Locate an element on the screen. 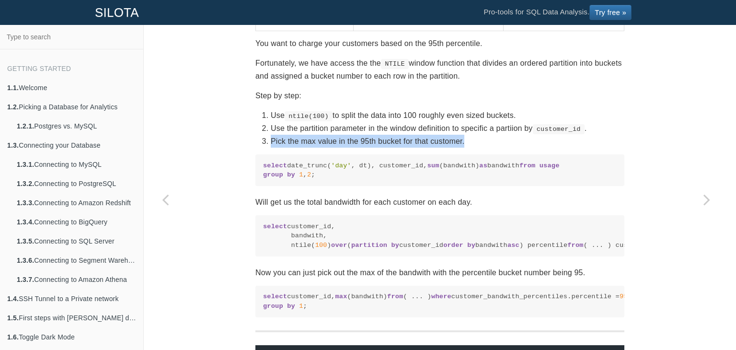 This screenshot has width=736, height=350. a: 1.3.5.Connecting to SQL Server is located at coordinates (76, 241).